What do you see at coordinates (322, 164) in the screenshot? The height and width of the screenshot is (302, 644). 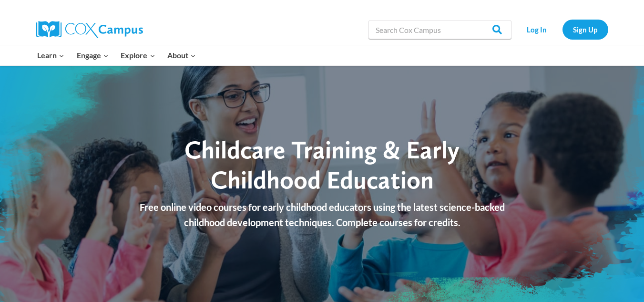 I see `span: Childcare Training & Early Childhood Education` at bounding box center [322, 164].